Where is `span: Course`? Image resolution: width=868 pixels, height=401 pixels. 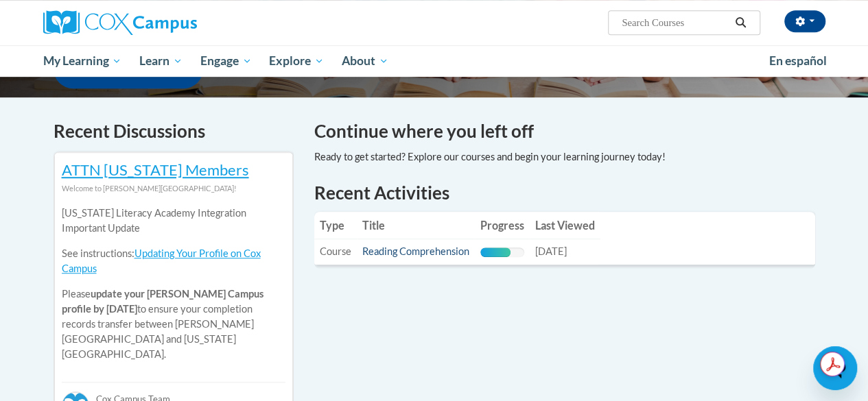
span: Course is located at coordinates (336, 251).